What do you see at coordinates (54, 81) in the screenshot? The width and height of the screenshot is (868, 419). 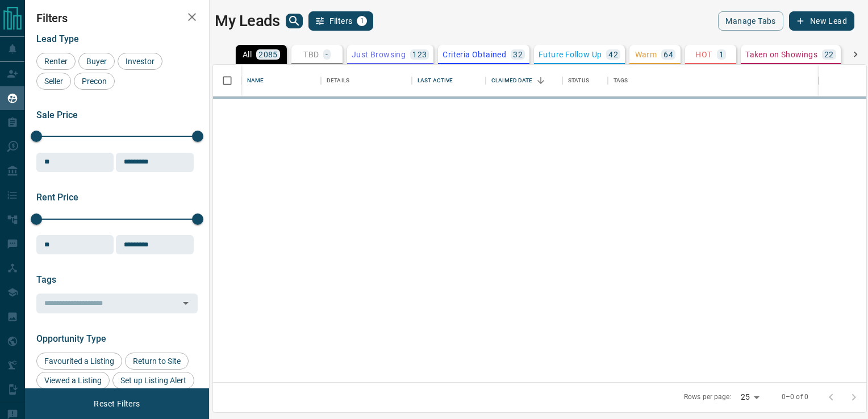 I see `div: Seller` at bounding box center [54, 81].